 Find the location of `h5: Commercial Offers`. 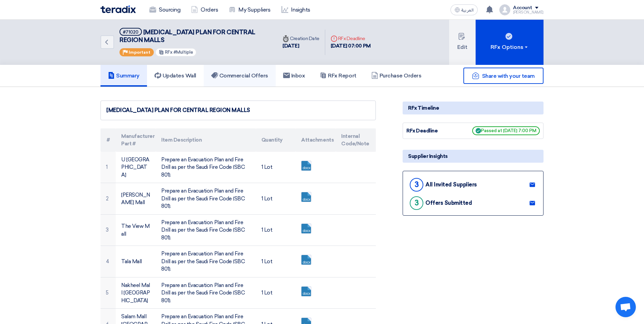

h5: Commercial Offers is located at coordinates (240, 76).